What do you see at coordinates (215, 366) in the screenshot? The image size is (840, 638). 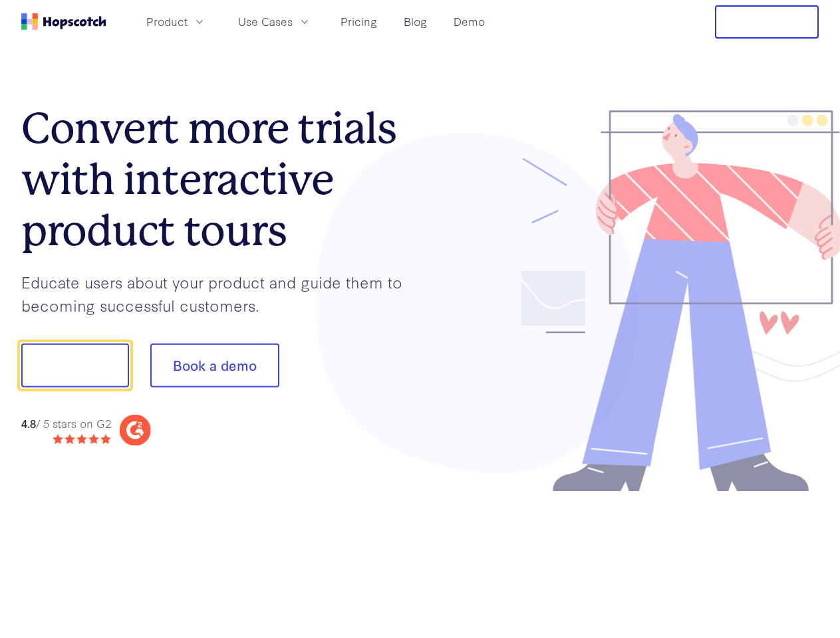 I see `button: Book a demo` at bounding box center [215, 366].